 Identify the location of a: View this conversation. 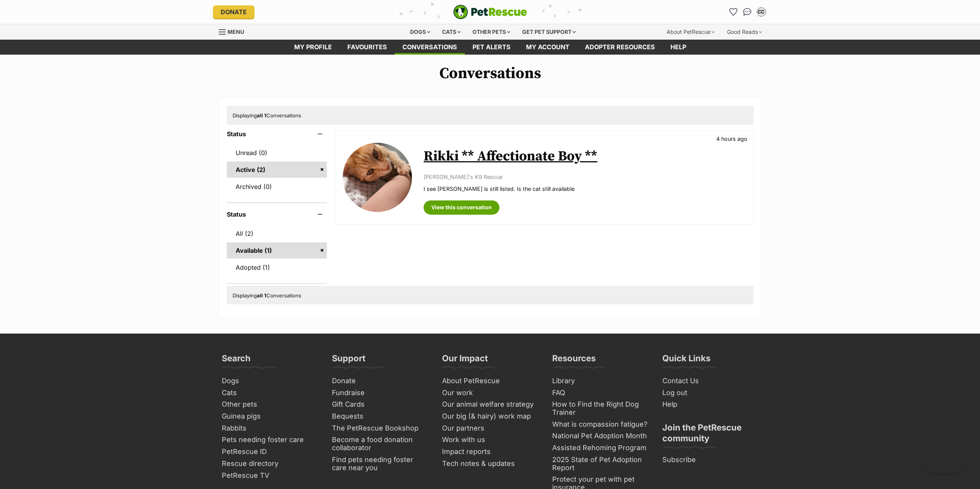
(461, 208).